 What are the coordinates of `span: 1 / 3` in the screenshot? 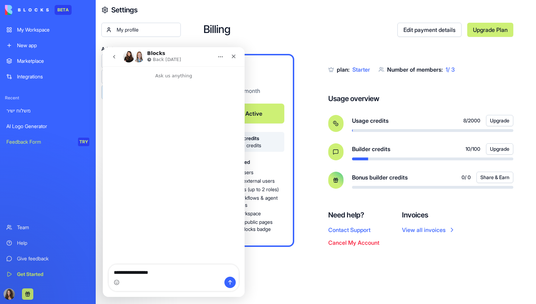 It's located at (451, 70).